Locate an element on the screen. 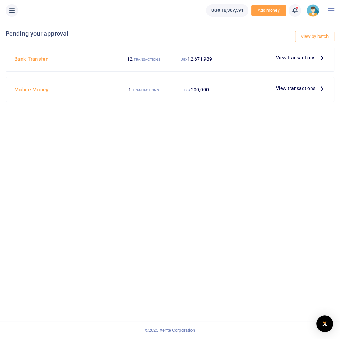 This screenshot has width=340, height=339. span: UGX 18,307,591 is located at coordinates (227, 10).